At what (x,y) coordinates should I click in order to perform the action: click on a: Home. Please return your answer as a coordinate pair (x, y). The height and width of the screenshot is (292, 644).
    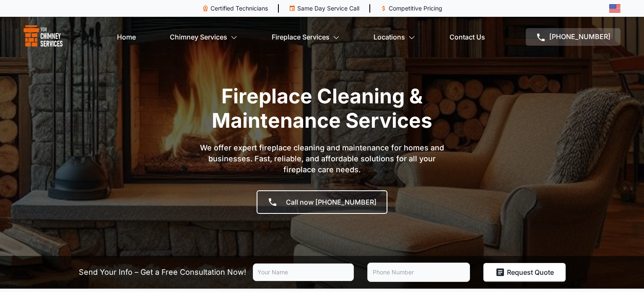
    Looking at the image, I should click on (126, 37).